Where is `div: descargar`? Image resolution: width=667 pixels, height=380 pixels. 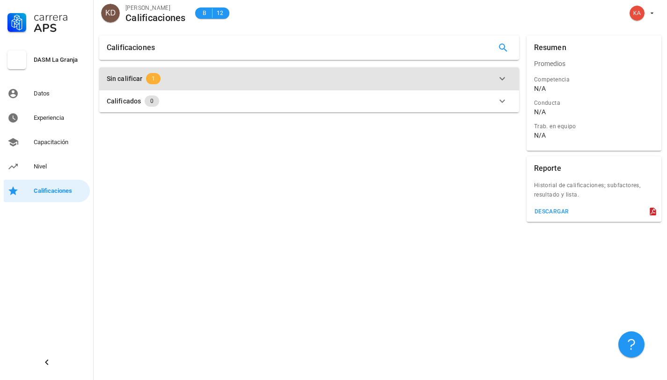 div: descargar is located at coordinates (552, 212).